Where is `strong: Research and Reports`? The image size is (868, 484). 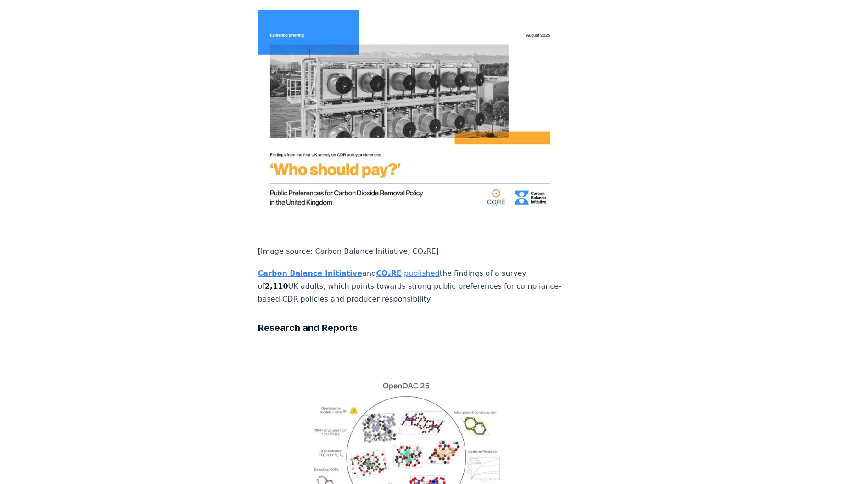
strong: Research and Reports is located at coordinates (307, 327).